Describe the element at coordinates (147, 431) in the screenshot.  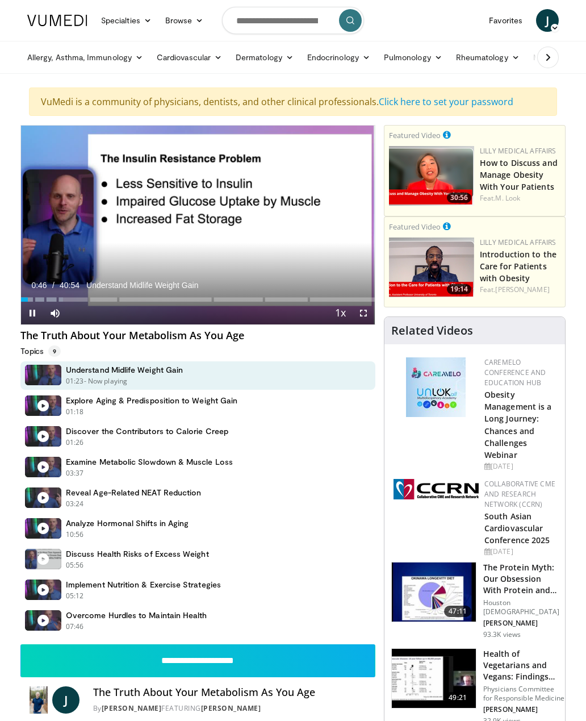
I see `h4: Discover the Contributors to Calorie Creep` at that location.